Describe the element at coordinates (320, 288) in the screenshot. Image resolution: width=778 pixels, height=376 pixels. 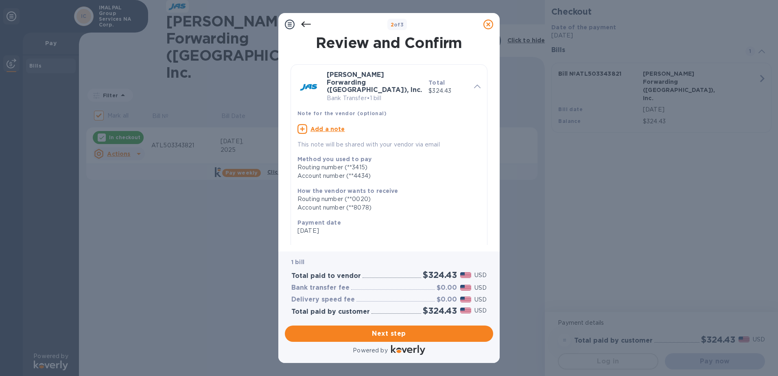
I see `h3: Bank transfer fee` at that location.